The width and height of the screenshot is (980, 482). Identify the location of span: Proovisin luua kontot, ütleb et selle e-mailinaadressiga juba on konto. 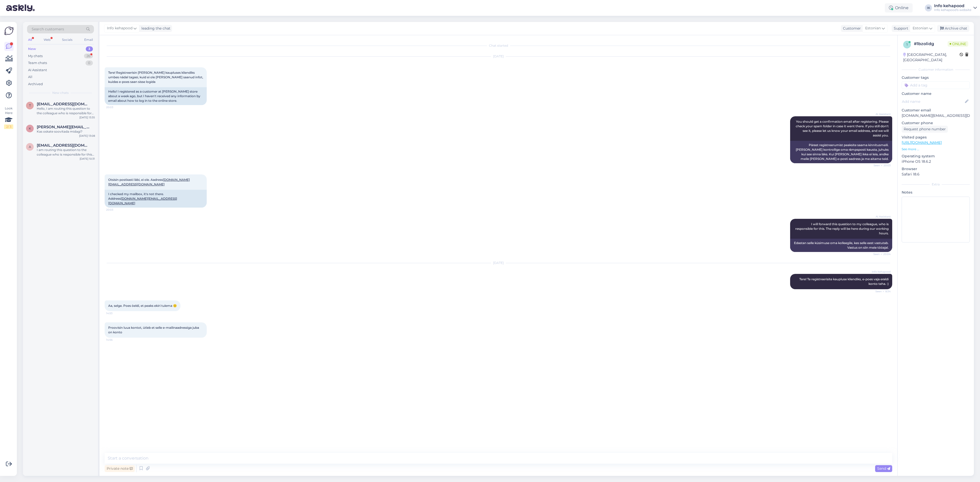
(154, 330).